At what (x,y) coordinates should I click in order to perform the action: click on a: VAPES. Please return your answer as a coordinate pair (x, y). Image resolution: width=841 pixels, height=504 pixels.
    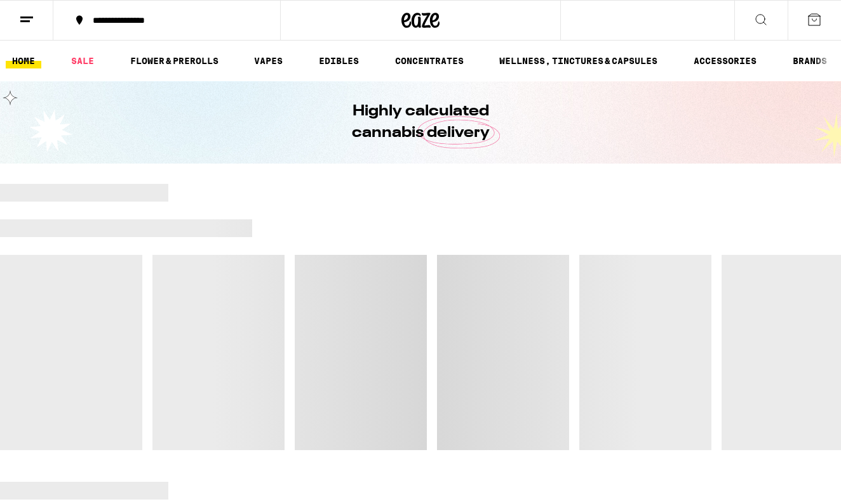
    Looking at the image, I should click on (268, 61).